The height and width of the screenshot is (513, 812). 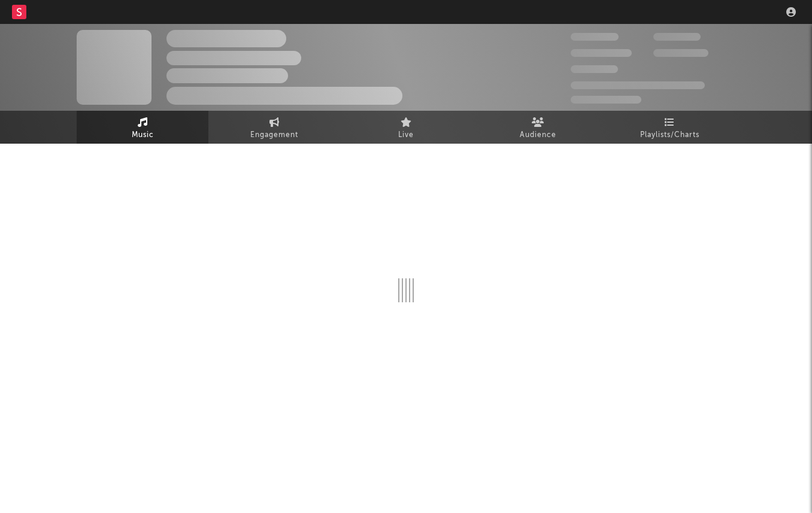 What do you see at coordinates (406, 127) in the screenshot?
I see `a: Live` at bounding box center [406, 127].